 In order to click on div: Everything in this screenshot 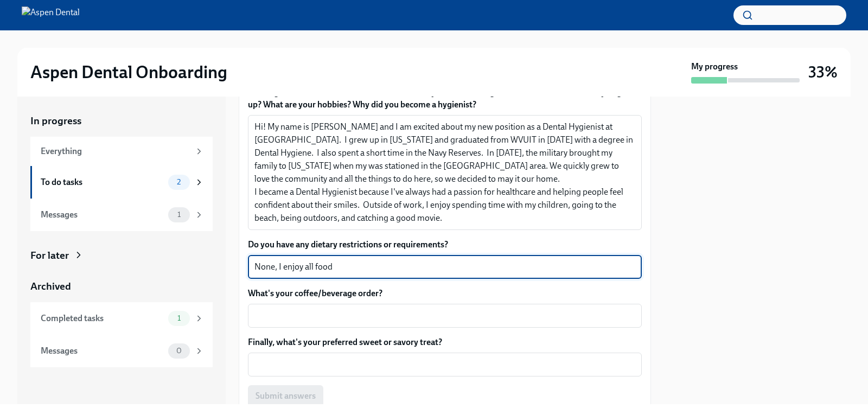, I will do `click(115, 151)`.